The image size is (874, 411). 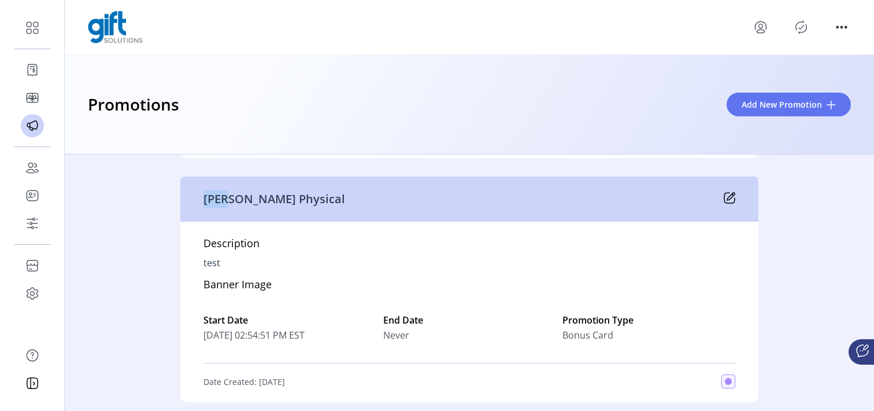 What do you see at coordinates (231, 245) in the screenshot?
I see `h5: Description` at bounding box center [231, 245].